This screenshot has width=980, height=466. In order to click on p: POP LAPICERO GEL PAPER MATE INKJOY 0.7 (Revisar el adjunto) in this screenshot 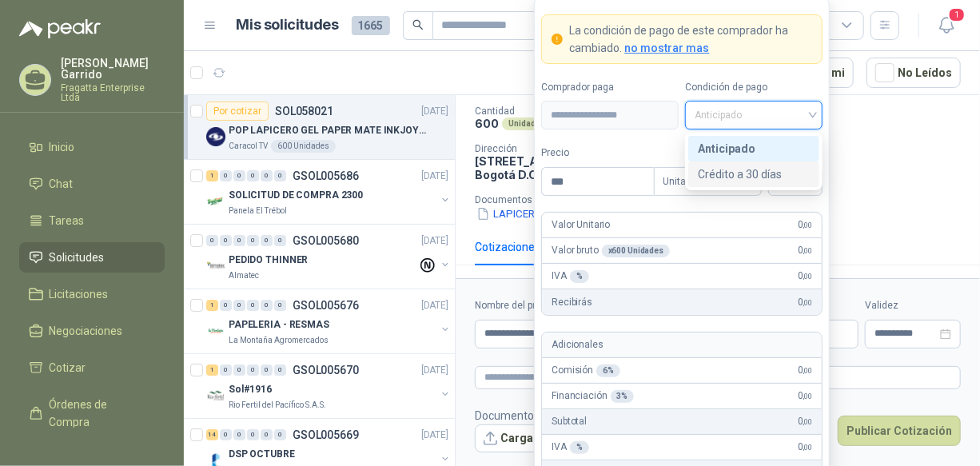, I will do `click(328, 131)`.